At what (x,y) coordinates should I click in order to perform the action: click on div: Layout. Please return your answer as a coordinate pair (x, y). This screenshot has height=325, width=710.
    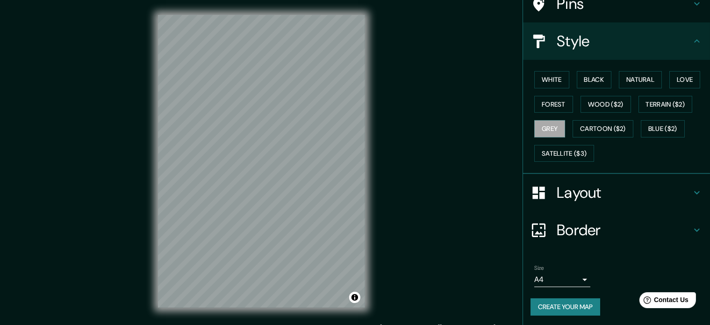
    Looking at the image, I should click on (617, 193).